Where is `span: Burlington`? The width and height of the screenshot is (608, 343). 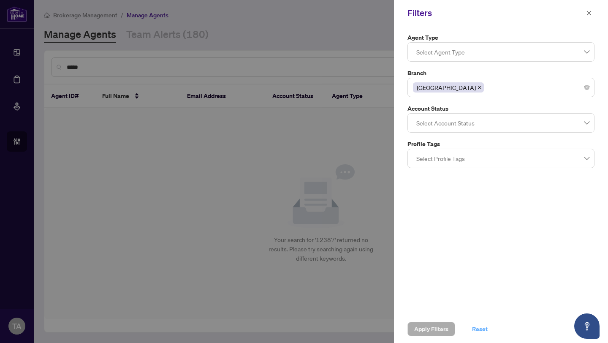 span: Burlington is located at coordinates (448, 87).